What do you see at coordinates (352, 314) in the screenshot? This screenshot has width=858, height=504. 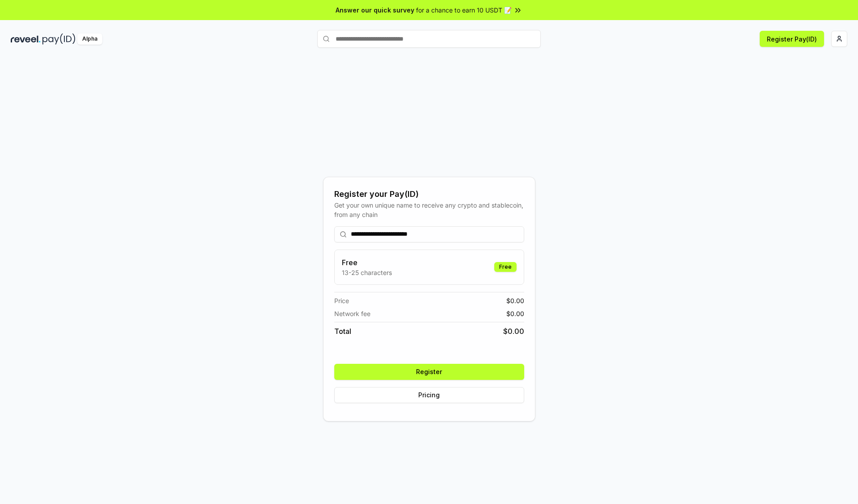 I see `span: Network fee` at bounding box center [352, 314].